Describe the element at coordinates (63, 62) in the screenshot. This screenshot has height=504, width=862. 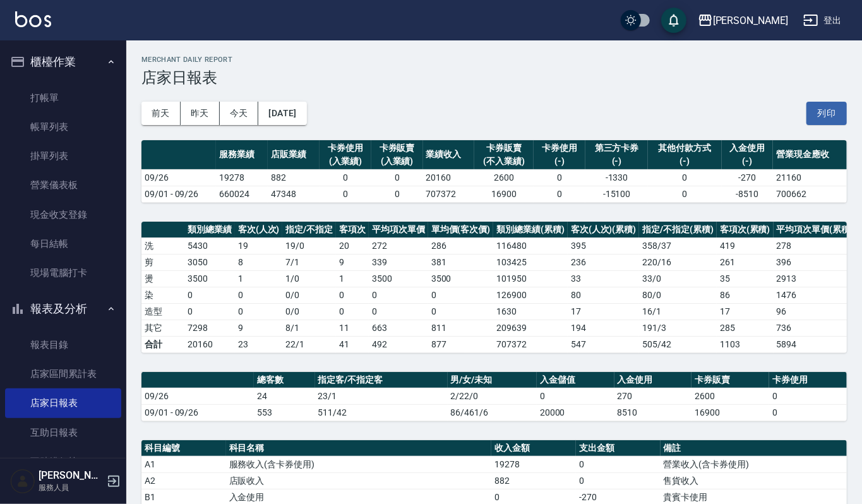
I see `button: 櫃檯作業` at that location.